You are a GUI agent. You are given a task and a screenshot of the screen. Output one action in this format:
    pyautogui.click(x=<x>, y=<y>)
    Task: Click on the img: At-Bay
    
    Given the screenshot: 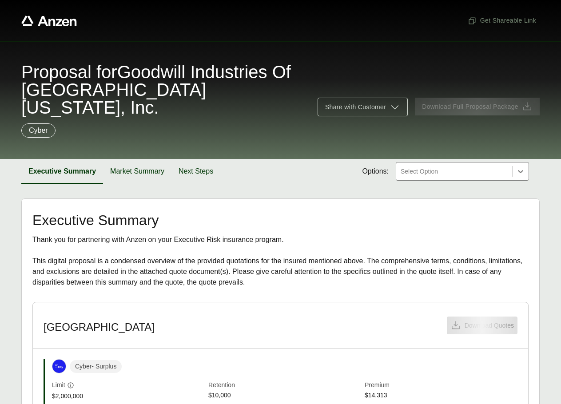 What is the action you would take?
    pyautogui.click(x=59, y=366)
    